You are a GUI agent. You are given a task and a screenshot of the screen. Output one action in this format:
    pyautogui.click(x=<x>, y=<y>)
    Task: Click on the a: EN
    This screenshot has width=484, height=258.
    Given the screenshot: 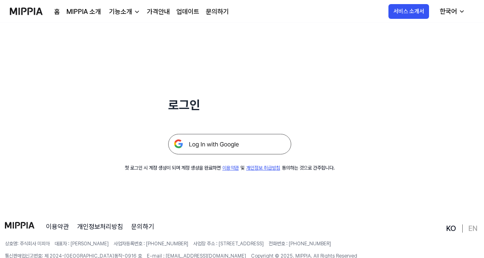 What is the action you would take?
    pyautogui.click(x=473, y=229)
    